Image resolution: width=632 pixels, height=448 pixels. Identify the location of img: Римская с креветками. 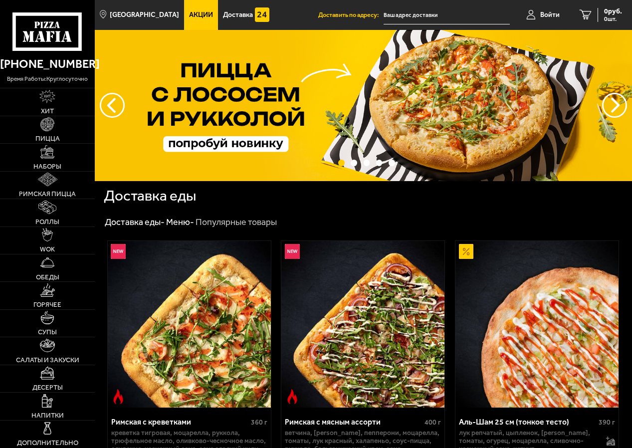
(189, 324).